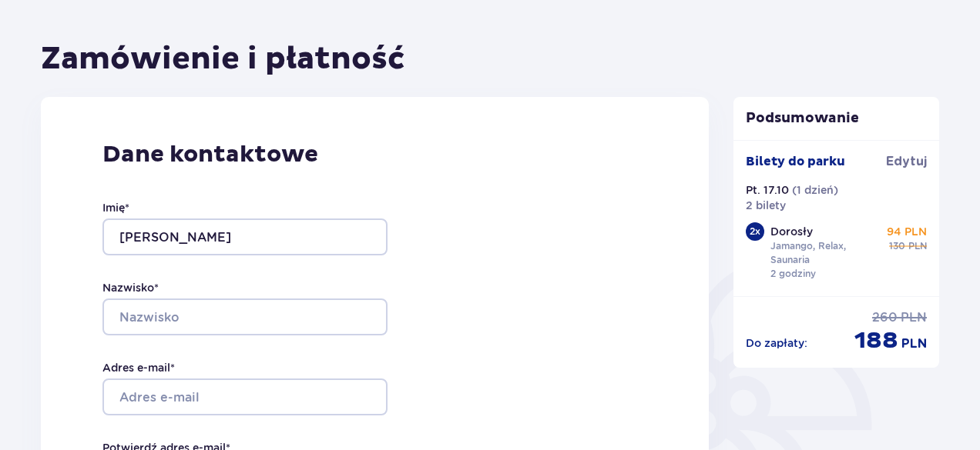 The image size is (980, 450). I want to click on input: Nazwisko, so click(245, 317).